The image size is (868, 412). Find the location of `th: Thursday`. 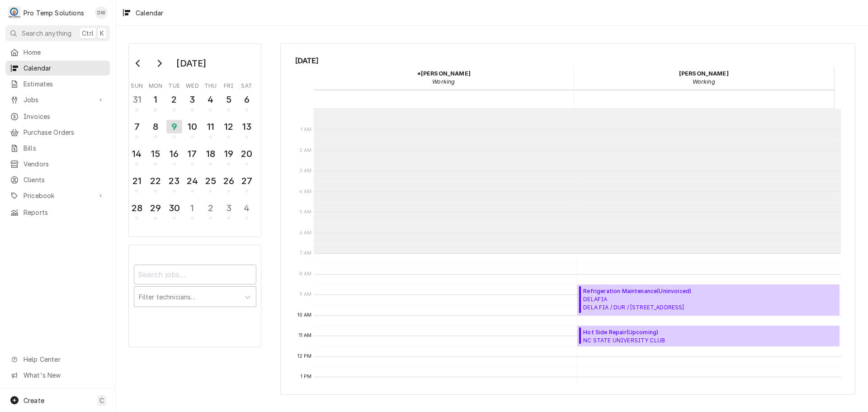

th: Thursday is located at coordinates (210, 84).